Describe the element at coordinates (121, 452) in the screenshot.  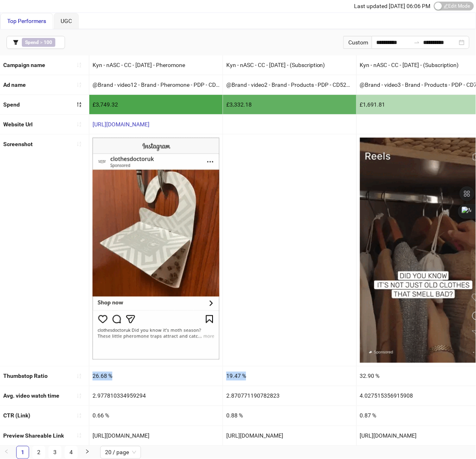
I see `span: 20 / page` at that location.